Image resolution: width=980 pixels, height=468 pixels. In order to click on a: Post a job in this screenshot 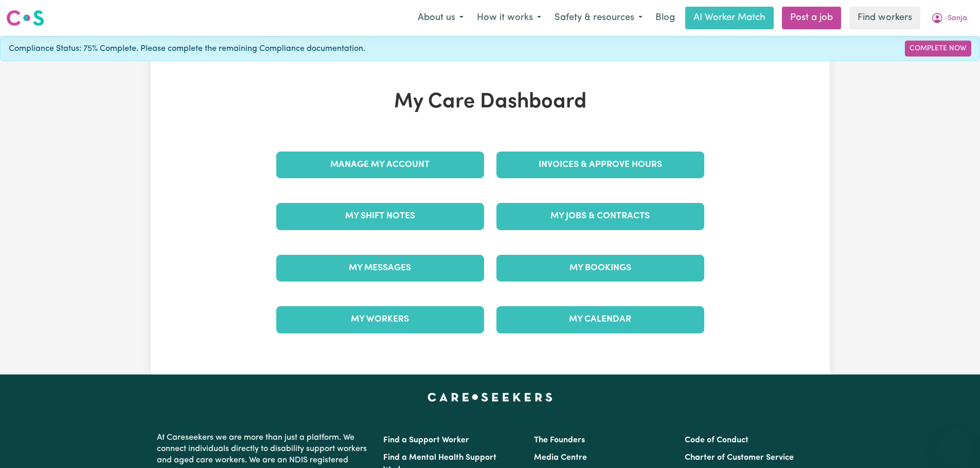, I will do `click(811, 18)`.